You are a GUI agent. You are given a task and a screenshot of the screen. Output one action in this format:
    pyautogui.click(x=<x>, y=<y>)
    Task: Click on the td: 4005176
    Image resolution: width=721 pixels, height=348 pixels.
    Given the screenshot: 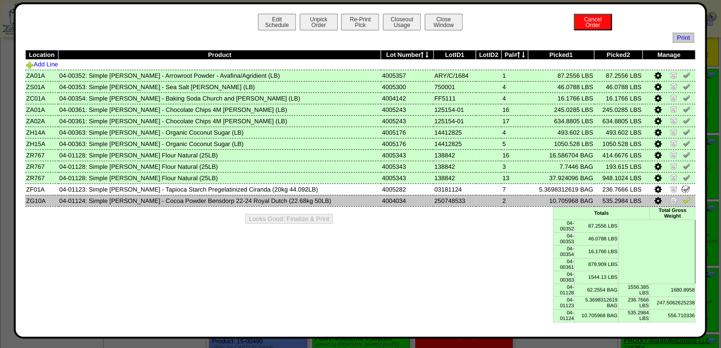 What is the action you would take?
    pyautogui.click(x=407, y=144)
    